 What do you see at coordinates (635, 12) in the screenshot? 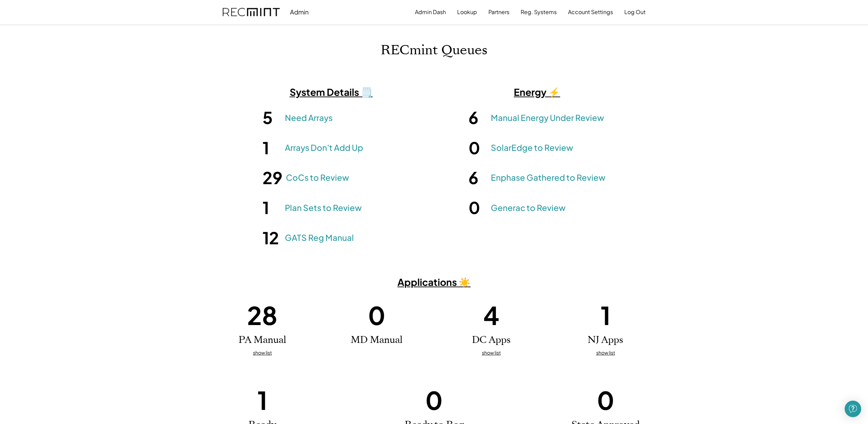
I see `button: Log Out` at bounding box center [635, 12].